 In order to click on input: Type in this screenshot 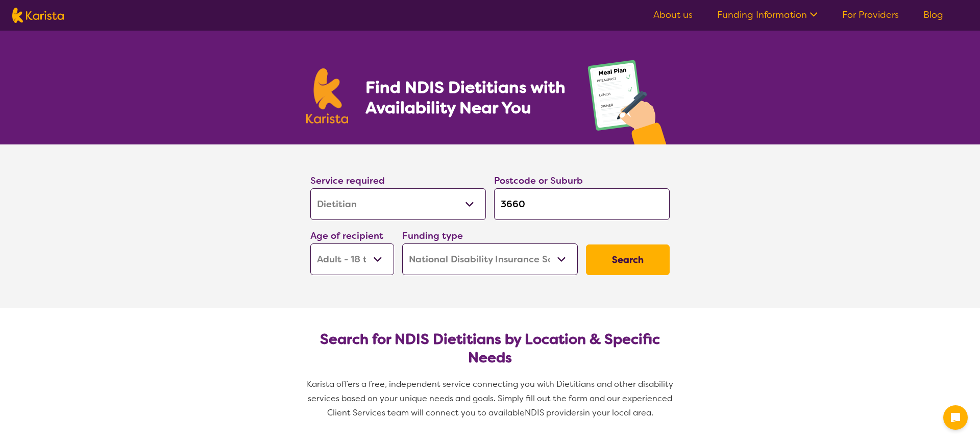, I will do `click(582, 204)`.